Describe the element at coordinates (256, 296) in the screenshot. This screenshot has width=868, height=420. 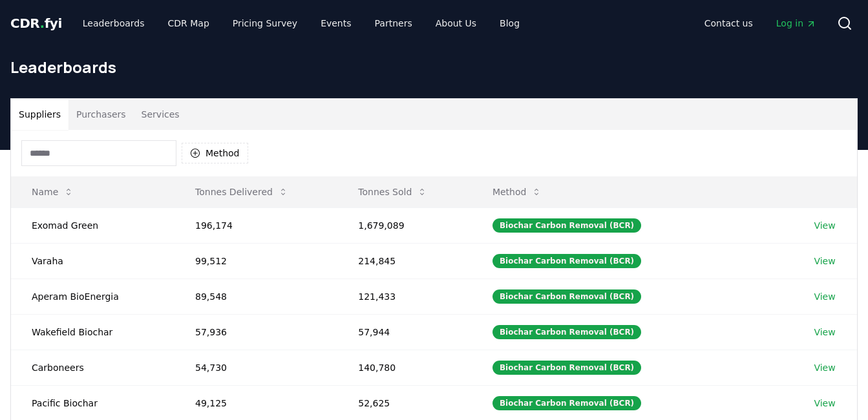
I see `td: 89,548` at that location.